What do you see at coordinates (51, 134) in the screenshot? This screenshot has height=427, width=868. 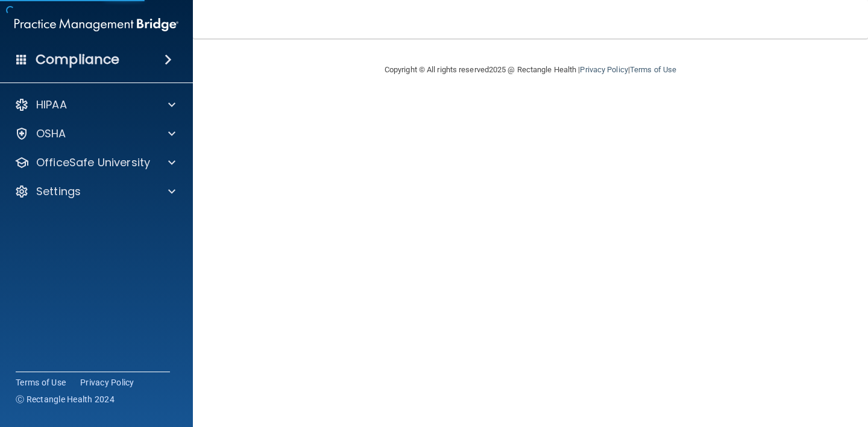 I see `p: OSHA` at bounding box center [51, 134].